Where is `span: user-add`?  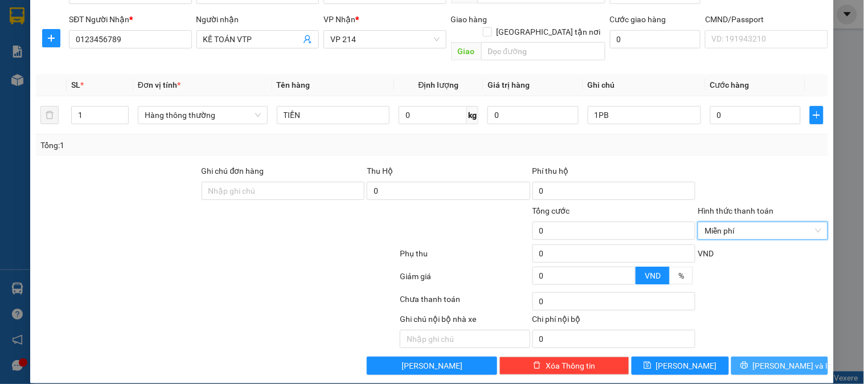 span: user-add is located at coordinates (308, 39).